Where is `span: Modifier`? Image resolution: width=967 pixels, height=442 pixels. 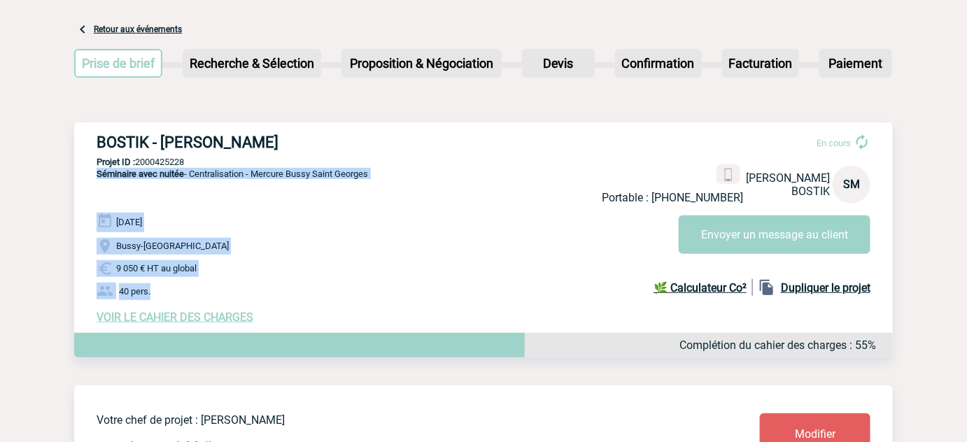 span: Modifier is located at coordinates (815, 434).